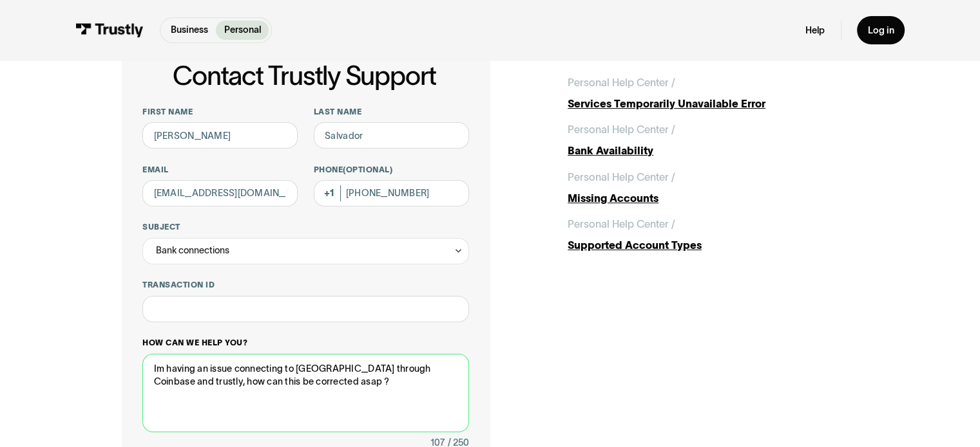 This screenshot has height=447, width=980. What do you see at coordinates (109, 30) in the screenshot?
I see `img: Trustly Logo` at bounding box center [109, 30].